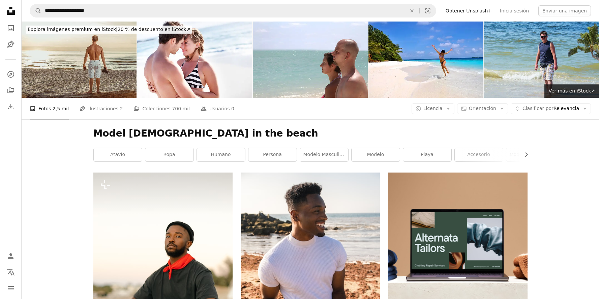 Image resolution: width=599 pixels, height=299 pixels. Describe the element at coordinates (181, 109) in the screenshot. I see `span: 700 mil` at that location.